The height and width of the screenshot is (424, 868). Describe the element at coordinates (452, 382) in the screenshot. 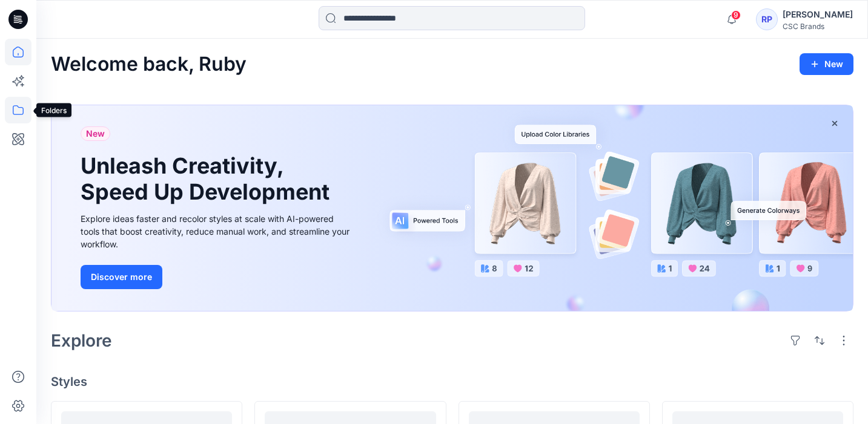

I see `h4: Styles` at that location.